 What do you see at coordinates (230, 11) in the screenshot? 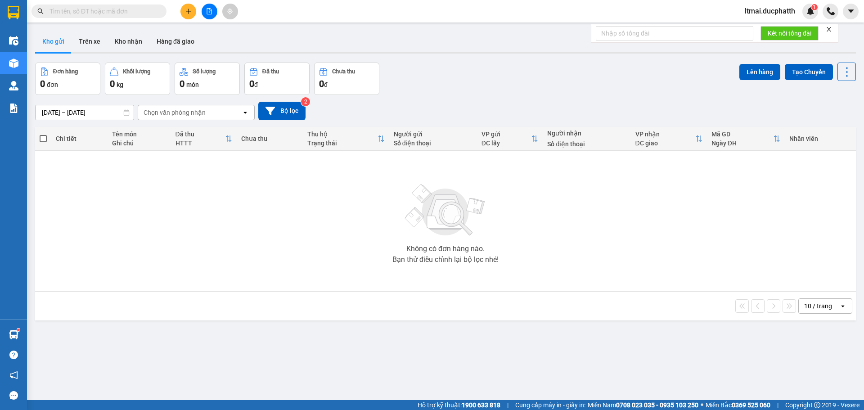
I see `span: aim` at bounding box center [230, 11].